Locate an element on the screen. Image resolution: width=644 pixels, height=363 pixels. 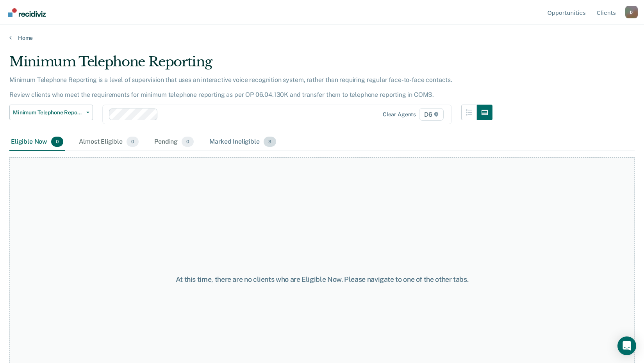
span: D6 is located at coordinates (431, 114).